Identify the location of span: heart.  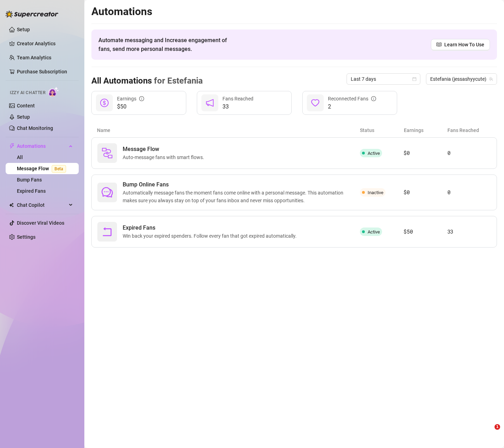
(315, 103).